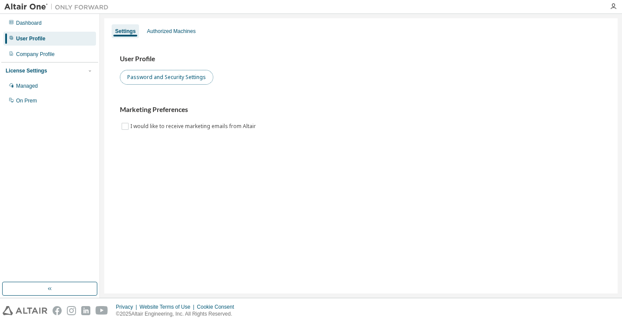 The height and width of the screenshot is (323, 622). Describe the element at coordinates (171, 31) in the screenshot. I see `div: Authorized Machines` at that location.